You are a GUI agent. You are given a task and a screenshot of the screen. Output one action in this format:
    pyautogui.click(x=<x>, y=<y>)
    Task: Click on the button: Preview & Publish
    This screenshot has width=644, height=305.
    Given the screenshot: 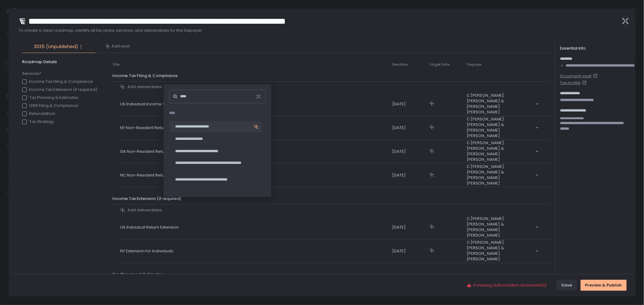 What is the action you would take?
    pyautogui.click(x=604, y=285)
    